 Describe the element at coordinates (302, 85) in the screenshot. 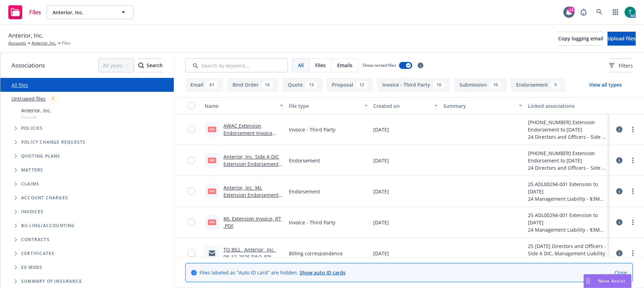

I see `button: Quote` at that location.